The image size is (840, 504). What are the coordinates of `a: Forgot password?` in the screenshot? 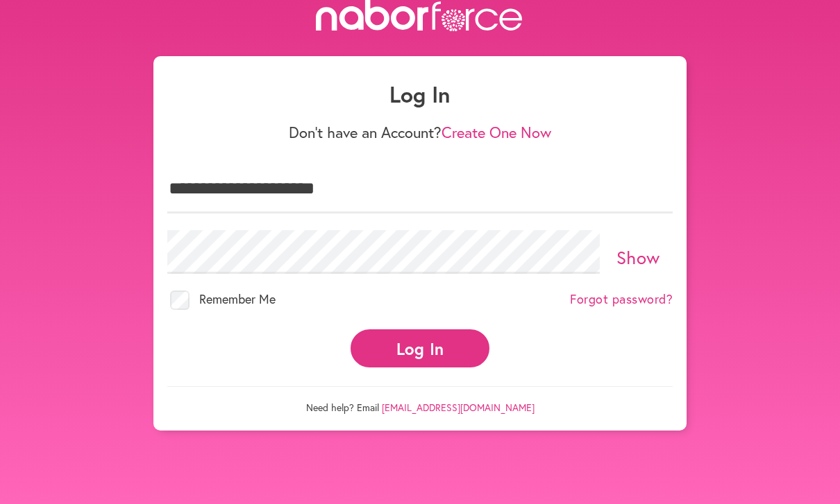 It's located at (621, 299).